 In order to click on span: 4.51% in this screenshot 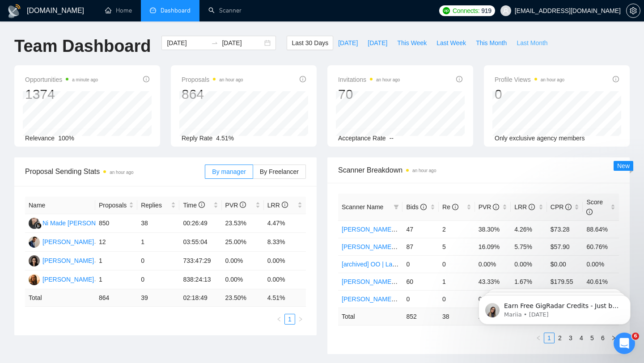, I will do `click(225, 138)`.